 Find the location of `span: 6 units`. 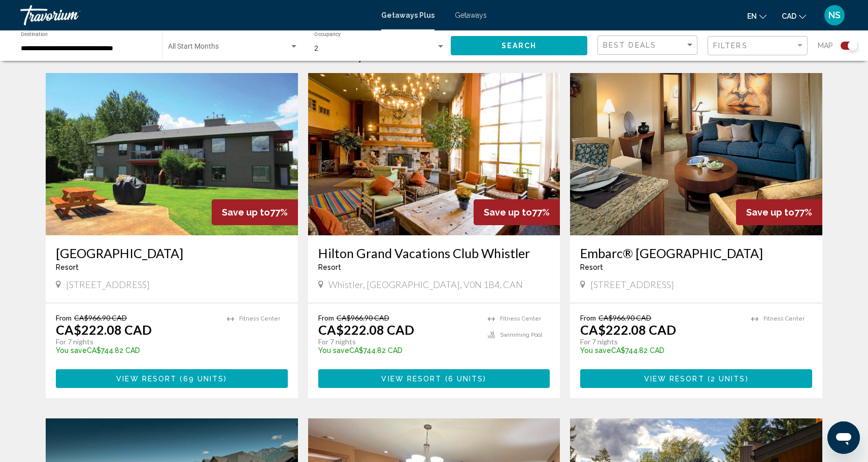

span: 6 units is located at coordinates (466, 379).